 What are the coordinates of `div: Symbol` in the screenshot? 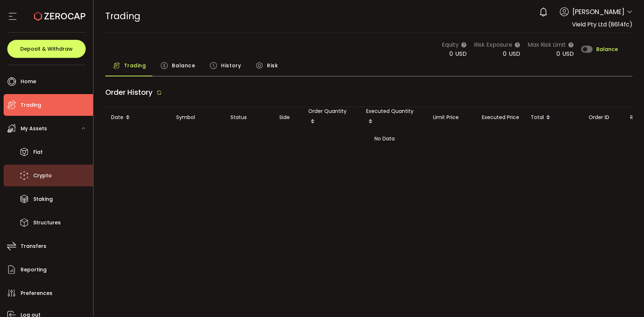 It's located at (198, 118).